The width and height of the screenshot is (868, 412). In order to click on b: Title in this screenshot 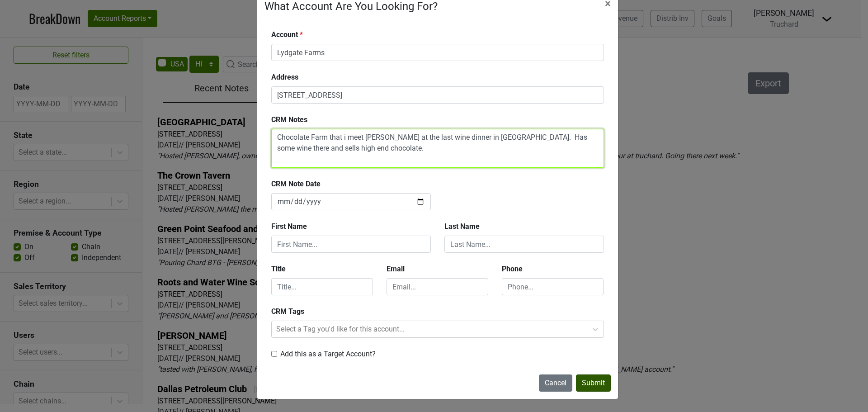, I will do `click(279, 268)`.